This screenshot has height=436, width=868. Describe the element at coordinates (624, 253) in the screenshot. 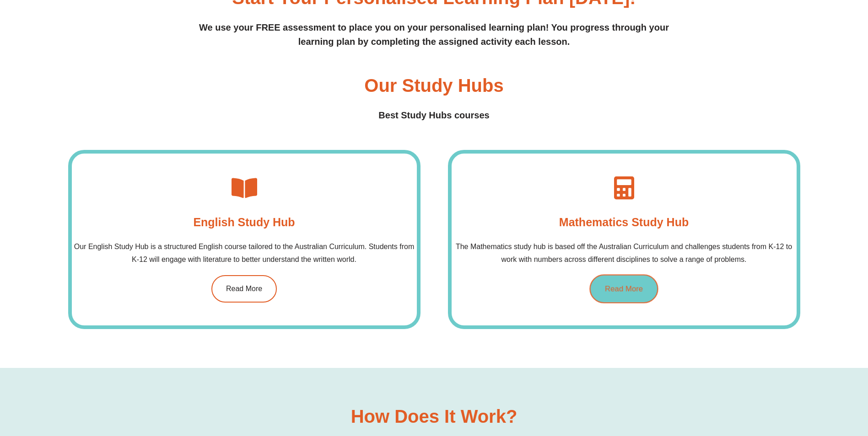

I see `p: The Mathematics study hub is based off the Australian Curriculum and challenges students from K-1...` at that location.